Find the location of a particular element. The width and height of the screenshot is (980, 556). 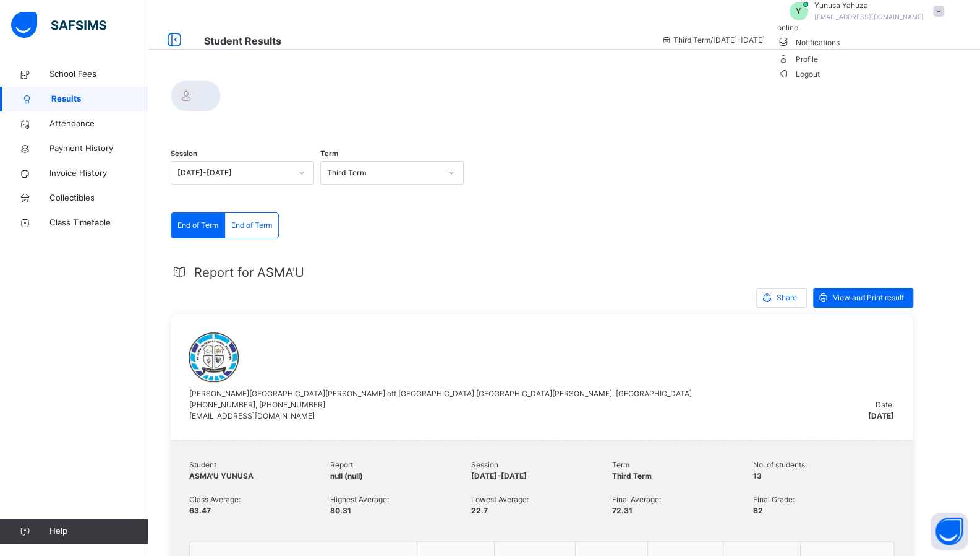

span: Profile is located at coordinates (864, 58).